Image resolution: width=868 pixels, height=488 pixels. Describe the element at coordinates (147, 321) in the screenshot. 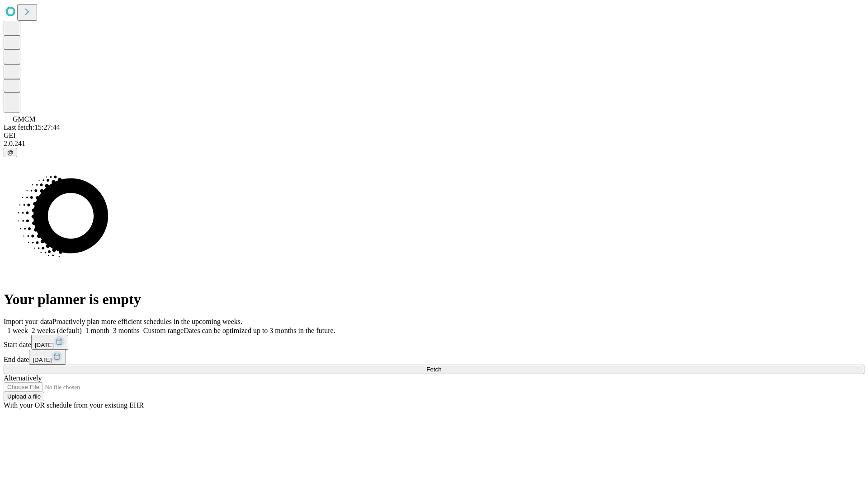

I see `span: Proactively plan more efficient schedules in the upcoming weeks.` at that location.